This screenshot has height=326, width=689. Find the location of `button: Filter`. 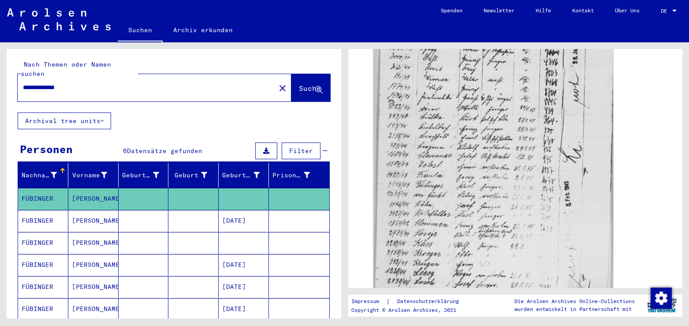

button: Filter is located at coordinates (301, 151).